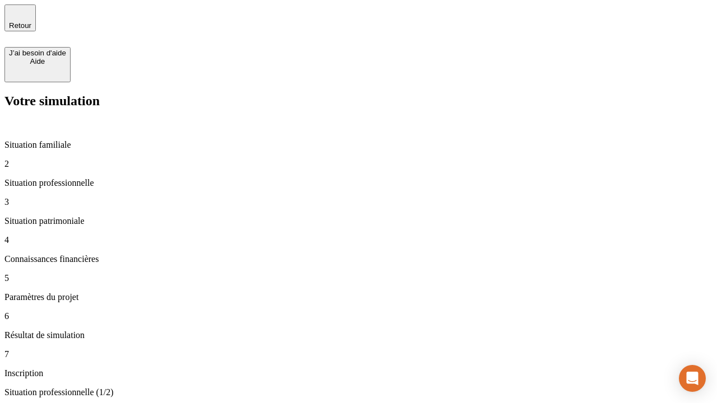  I want to click on p: Situation professionnelle (1/2), so click(358, 392).